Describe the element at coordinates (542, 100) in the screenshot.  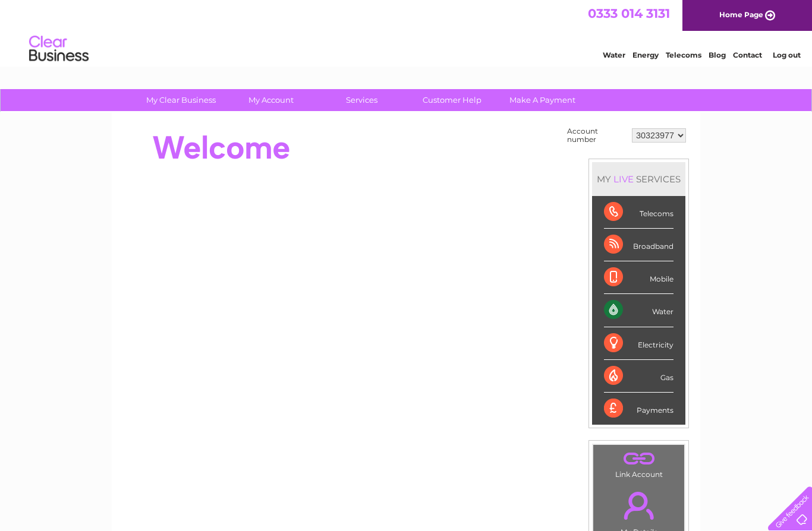
I see `a: Make A Payment` at that location.